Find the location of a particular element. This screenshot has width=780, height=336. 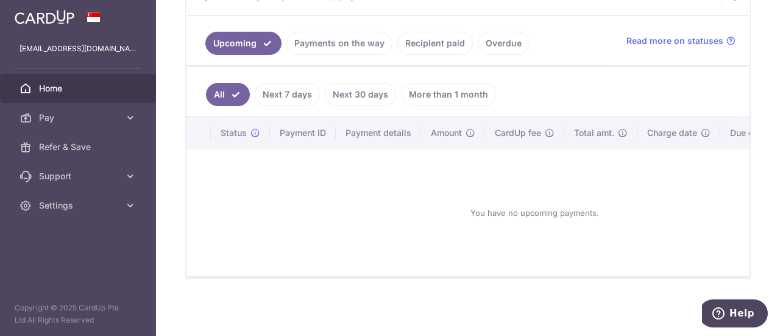

a: Next 30 days is located at coordinates (360, 95).